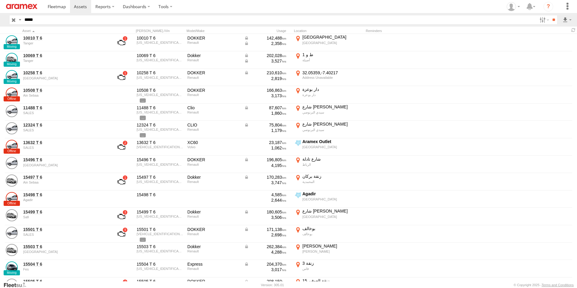  I want to click on div: أصيلة, so click(332, 60).